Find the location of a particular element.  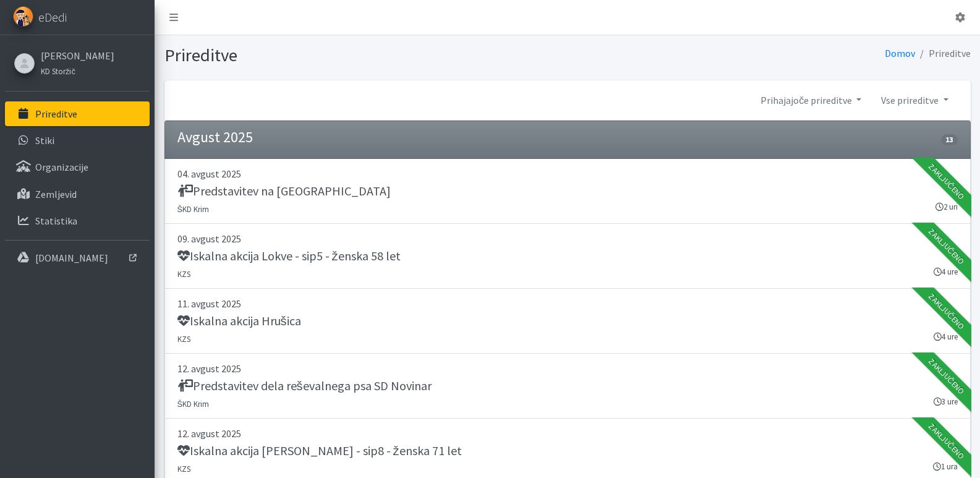

li: Prireditve is located at coordinates (943, 54).